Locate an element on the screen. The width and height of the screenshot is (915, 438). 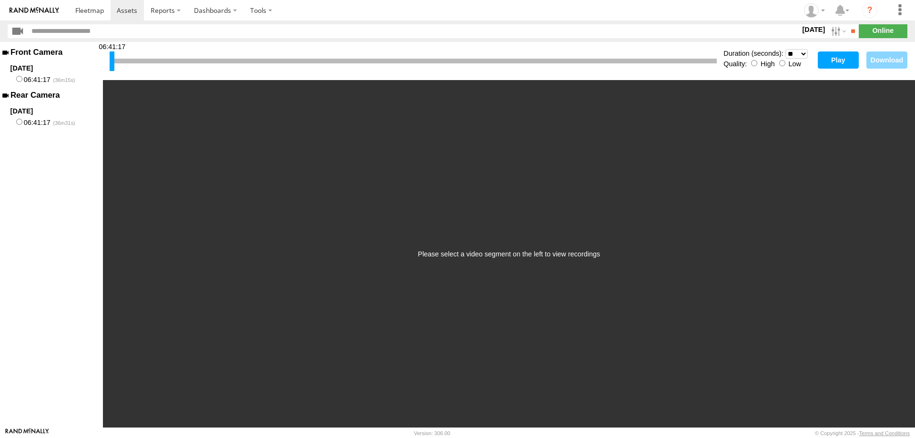
label: Quality: is located at coordinates (735, 64).